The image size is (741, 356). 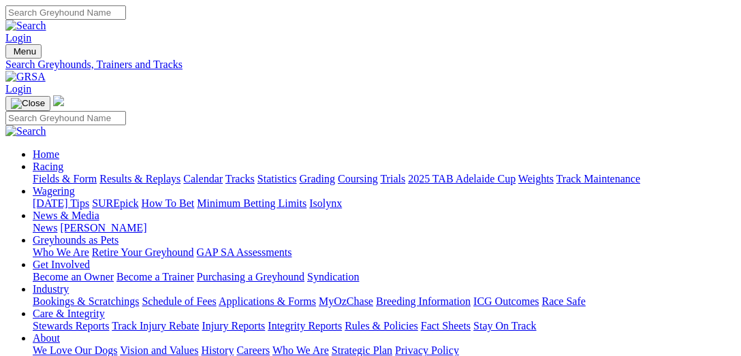 I want to click on div: Industry, so click(x=384, y=302).